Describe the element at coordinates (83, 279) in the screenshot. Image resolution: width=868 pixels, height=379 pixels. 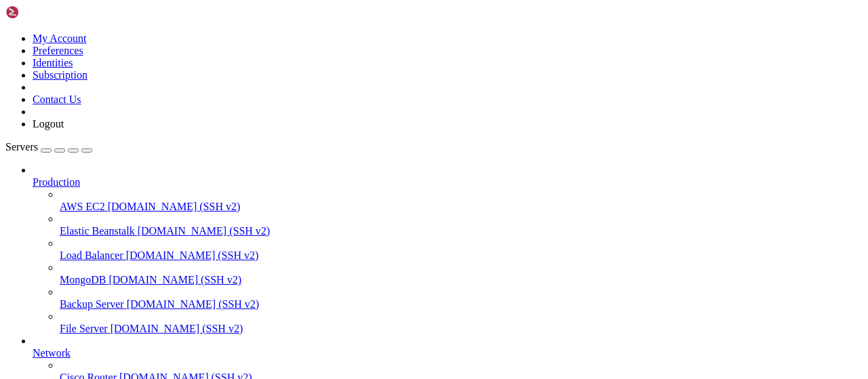
I see `span: MongoDB` at that location.